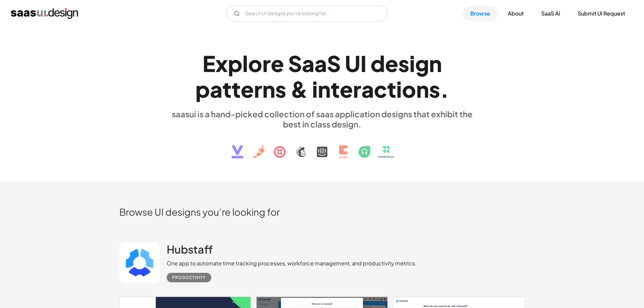  Describe the element at coordinates (377, 63) in the screenshot. I see `div: d` at that location.